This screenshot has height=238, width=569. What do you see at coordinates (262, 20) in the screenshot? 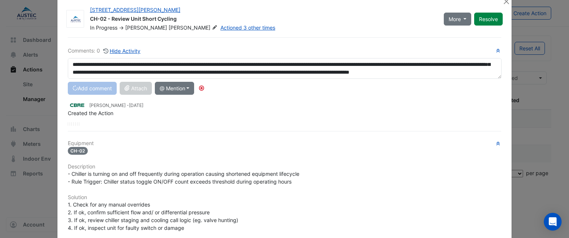
I see `div: CH-02 - Review Unit Short Cycling` at bounding box center [262, 20].